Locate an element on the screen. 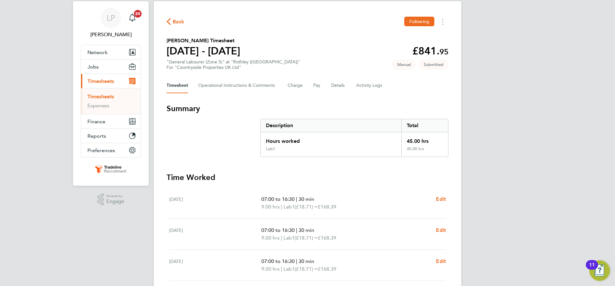 The height and width of the screenshot is (286, 615). h3: Summary is located at coordinates (308, 109).